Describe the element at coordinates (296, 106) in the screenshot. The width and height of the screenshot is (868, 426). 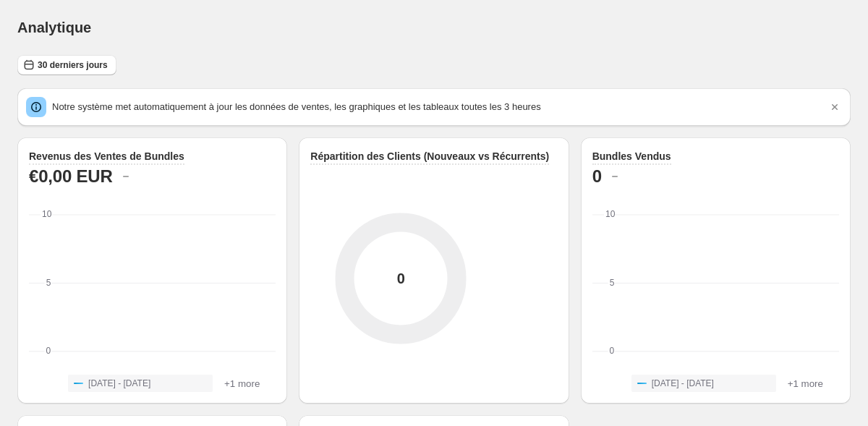
I see `span: Notre système met automatiquement à jour les données de ventes, les graphiques et les tableaux to...` at that location.